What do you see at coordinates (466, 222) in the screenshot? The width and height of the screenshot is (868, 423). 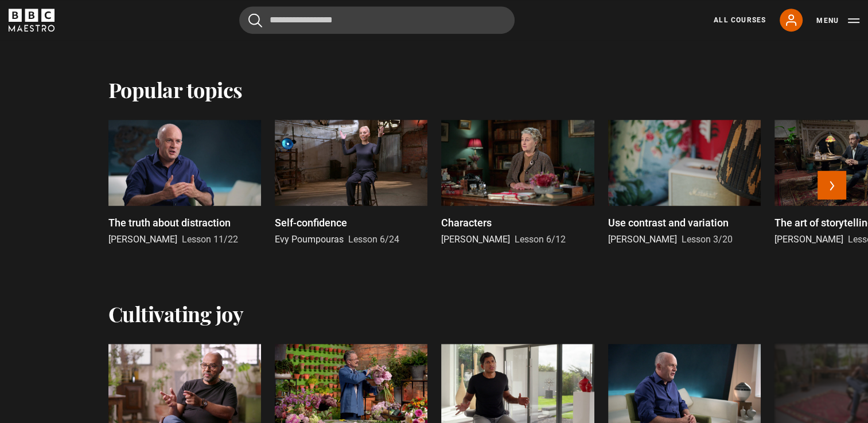 I see `p: Characters` at bounding box center [466, 222].